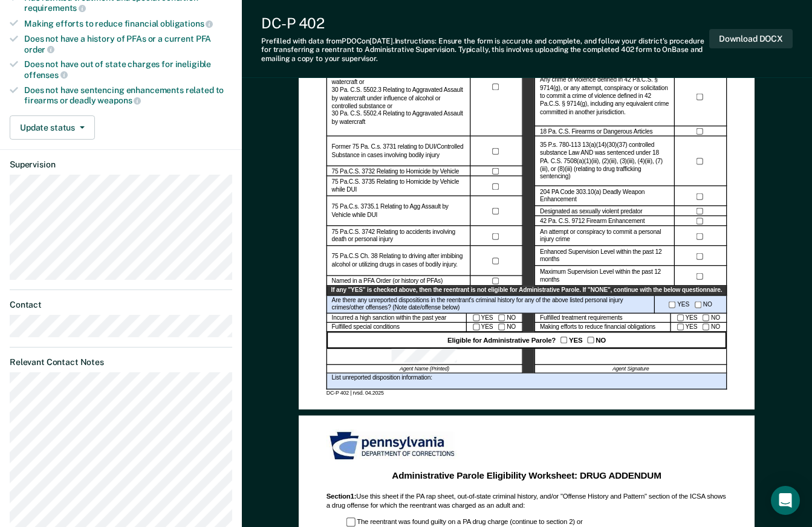  I want to click on label: Former 75 Pa. C.s. 3731 relating to DUI/Controlled Substance in cases involving bodily injury, so click(398, 151).